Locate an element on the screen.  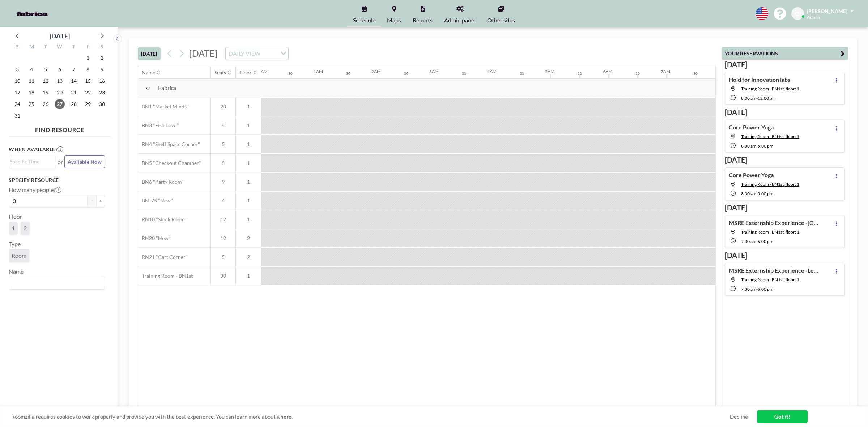
span: 9 is located at coordinates (223, 182).